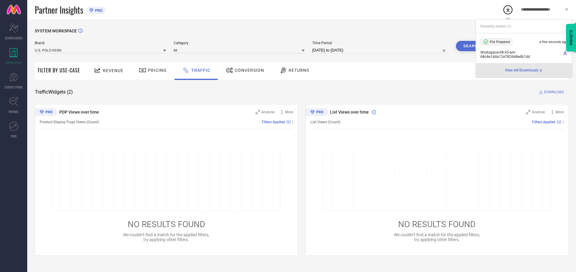  What do you see at coordinates (79, 112) in the screenshot?
I see `span: PDP Views over time` at bounding box center [79, 112].